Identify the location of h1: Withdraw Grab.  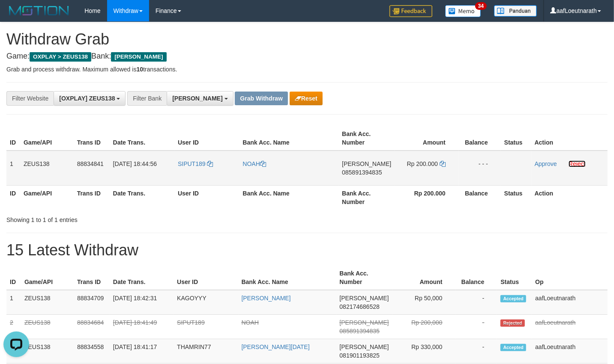
(307, 40).